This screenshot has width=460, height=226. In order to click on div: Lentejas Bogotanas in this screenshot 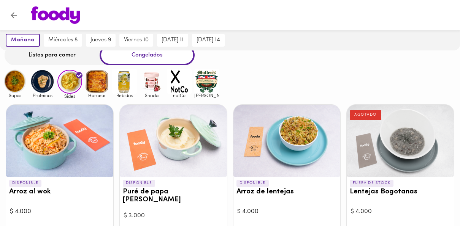, I will do `click(400, 141)`.